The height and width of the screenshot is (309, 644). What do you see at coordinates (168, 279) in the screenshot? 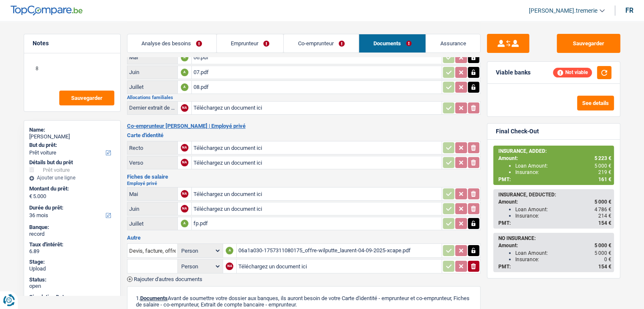
I see `span: Rajouter d'autres documents` at bounding box center [168, 279].